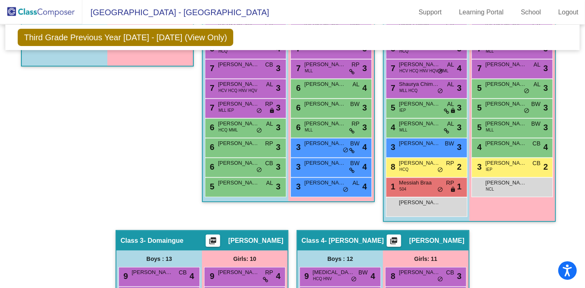  I want to click on div: Girls: 11, so click(426, 259).